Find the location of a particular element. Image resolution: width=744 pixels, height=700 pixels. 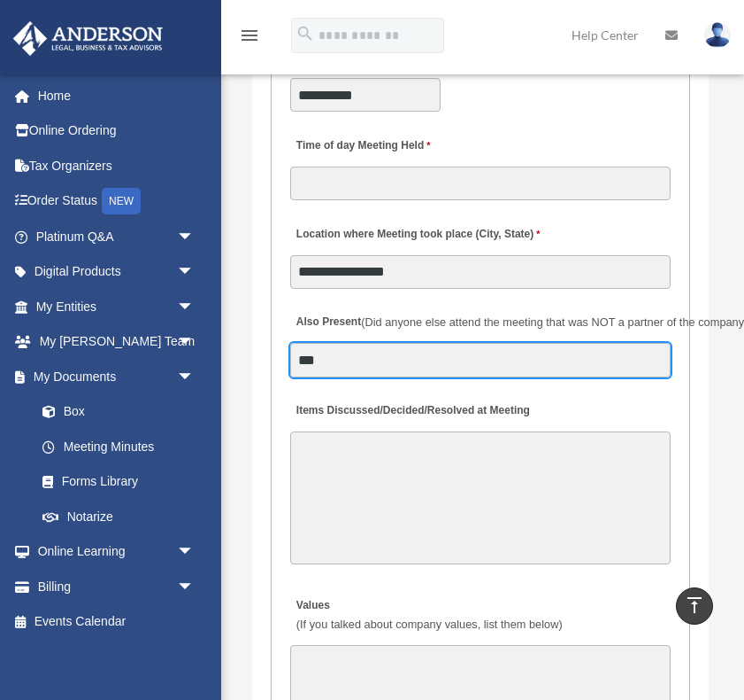

label: Items Discussed/Decided/Resolved at Meeting is located at coordinates (412, 411).